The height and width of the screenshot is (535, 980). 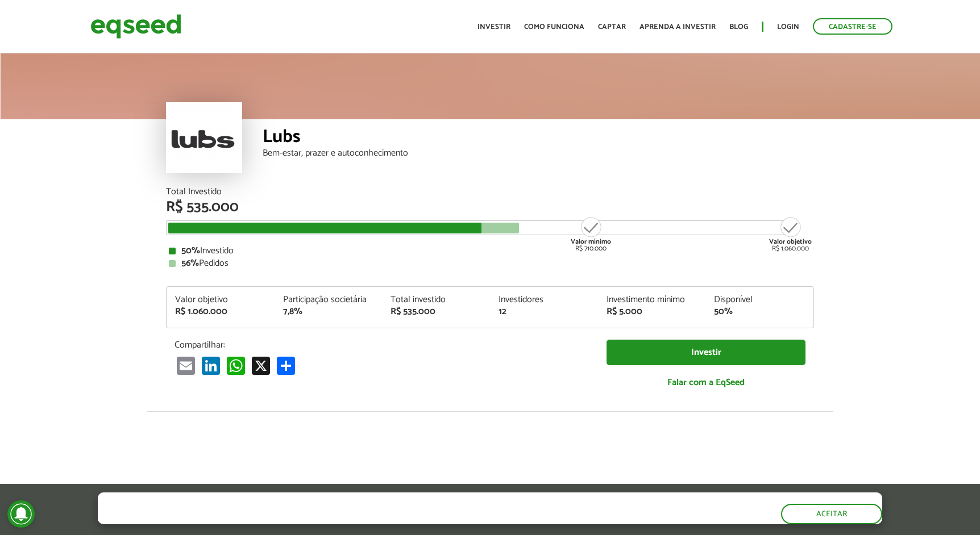 I want to click on div: 12, so click(x=544, y=312).